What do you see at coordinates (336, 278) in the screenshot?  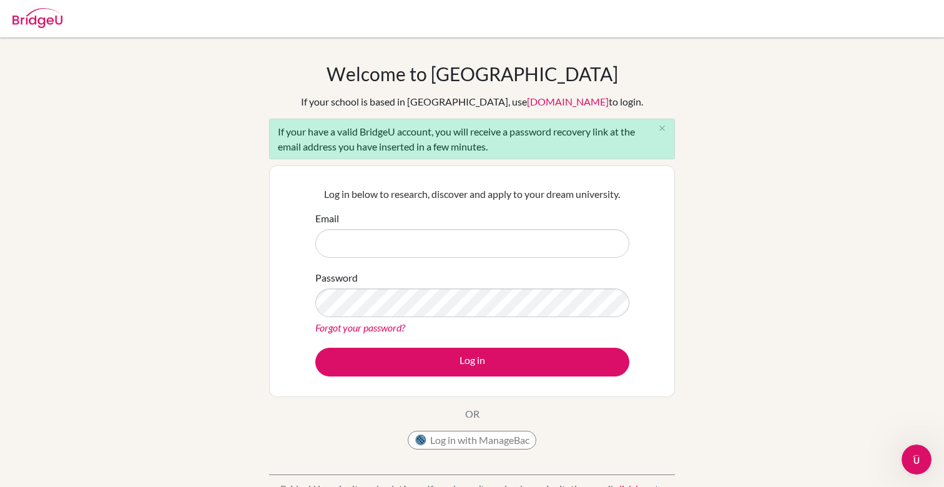 I see `label: Password` at bounding box center [336, 278].